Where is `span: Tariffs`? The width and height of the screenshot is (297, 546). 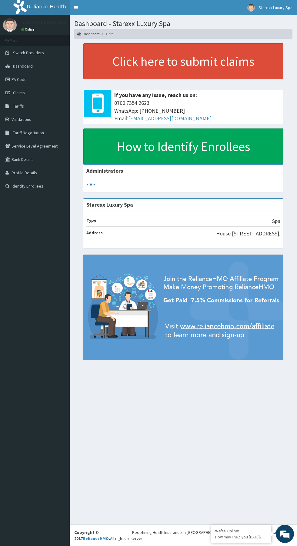
span: Tariffs is located at coordinates (18, 106).